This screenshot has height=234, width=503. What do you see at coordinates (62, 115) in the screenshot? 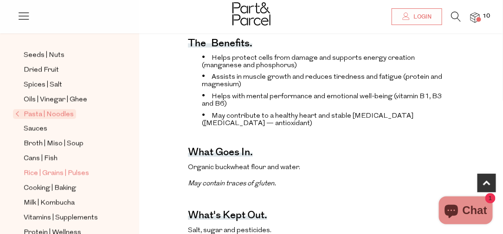
I see `a: Pasta | Noodles` at bounding box center [62, 115].